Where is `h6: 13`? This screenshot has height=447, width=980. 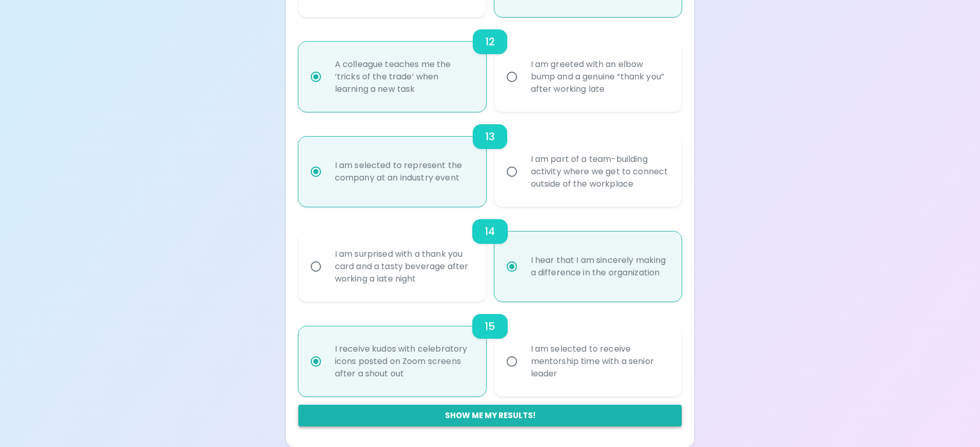
h6: 13 is located at coordinates (490, 137).